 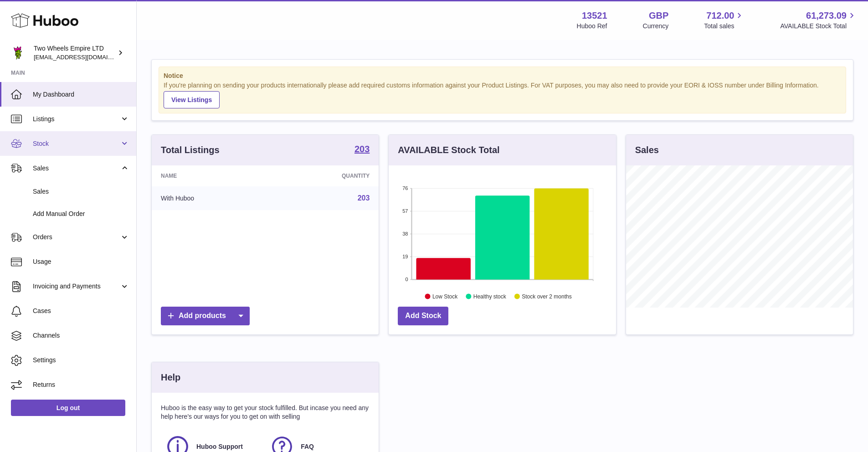 I want to click on div: If you're planning on sending your products internationally please add required customs informati..., so click(x=502, y=95).